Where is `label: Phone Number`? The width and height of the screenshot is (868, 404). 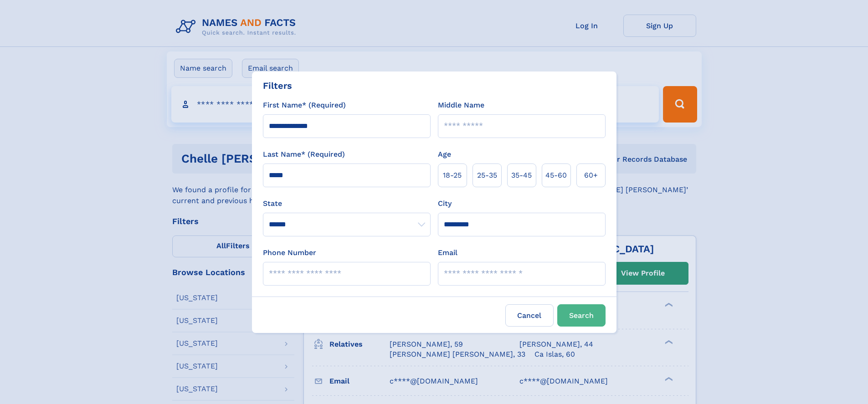
label: Phone Number is located at coordinates (289, 253).